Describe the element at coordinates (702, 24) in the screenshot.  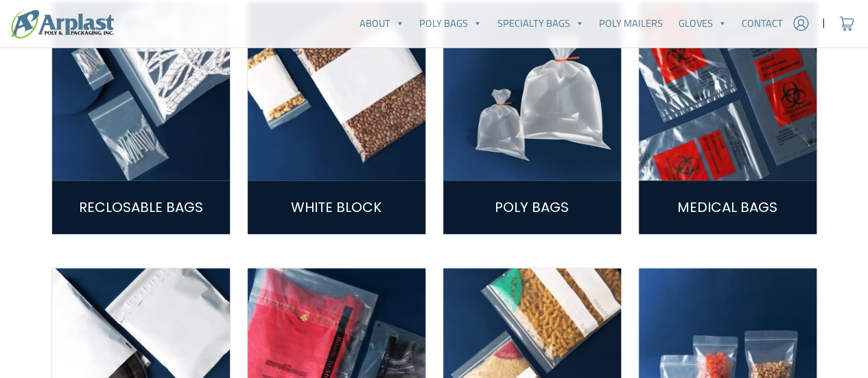
I see `a: Gloves` at that location.